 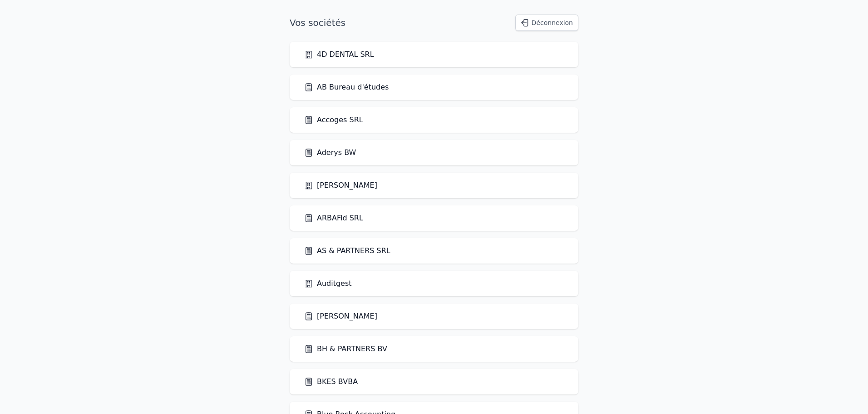 I want to click on a: Accoges SRL, so click(x=334, y=120).